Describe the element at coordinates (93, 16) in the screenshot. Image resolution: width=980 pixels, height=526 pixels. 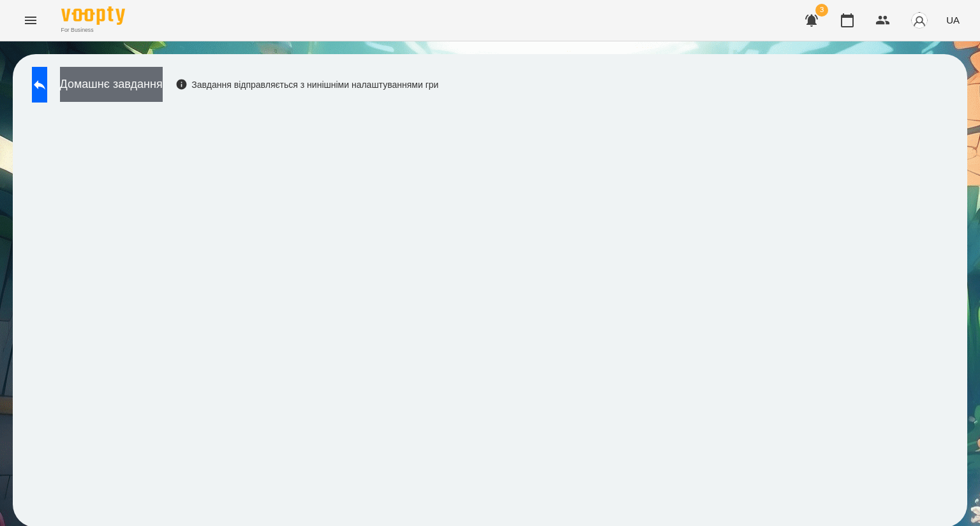
I see `img: Voopty Logo` at that location.